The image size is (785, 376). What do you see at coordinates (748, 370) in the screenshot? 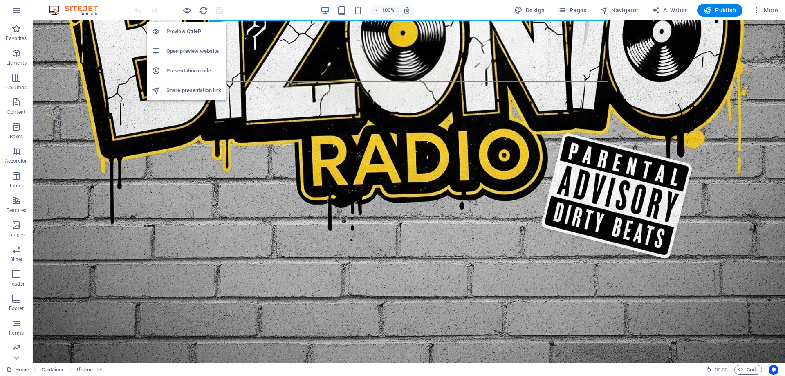
I see `button: Code` at bounding box center [748, 370].